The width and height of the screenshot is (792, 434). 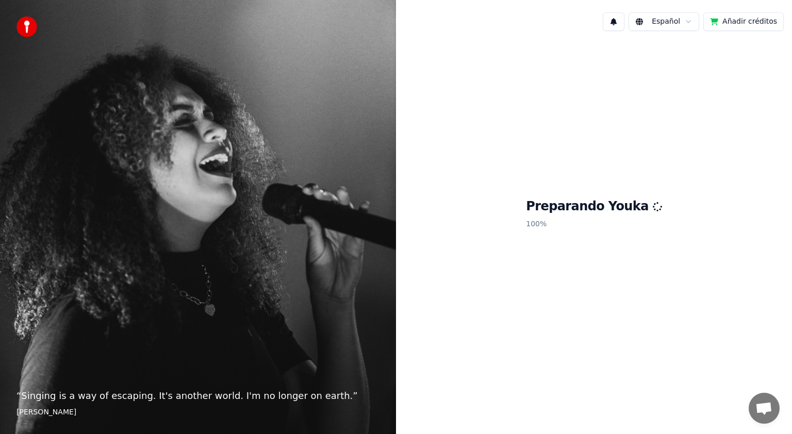 What do you see at coordinates (764, 408) in the screenshot?
I see `div: Chat abierto` at bounding box center [764, 408].